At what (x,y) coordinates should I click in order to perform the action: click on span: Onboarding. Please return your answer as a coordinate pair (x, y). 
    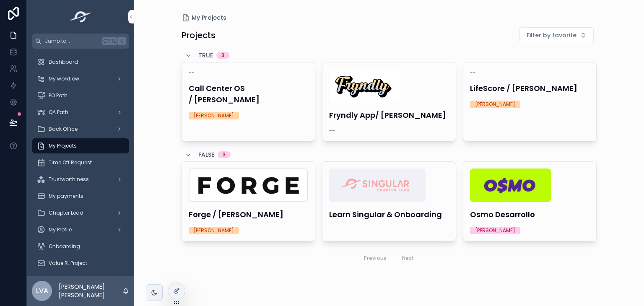
    Looking at the image, I should click on (64, 247).